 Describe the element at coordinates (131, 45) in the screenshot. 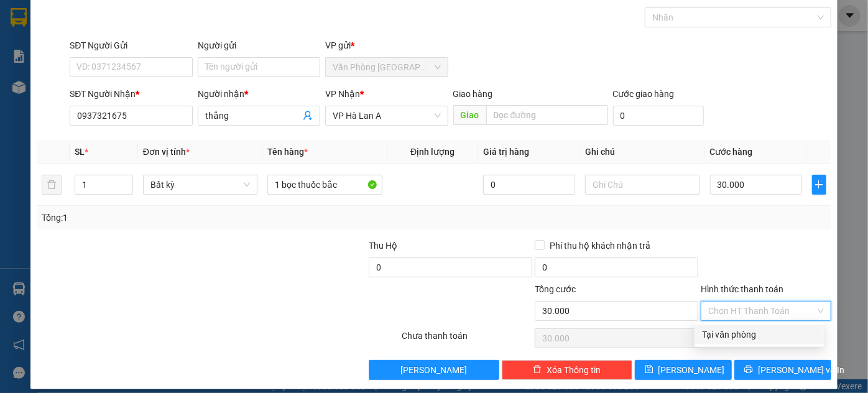

I see `div: SĐT Người Gửi` at that location.